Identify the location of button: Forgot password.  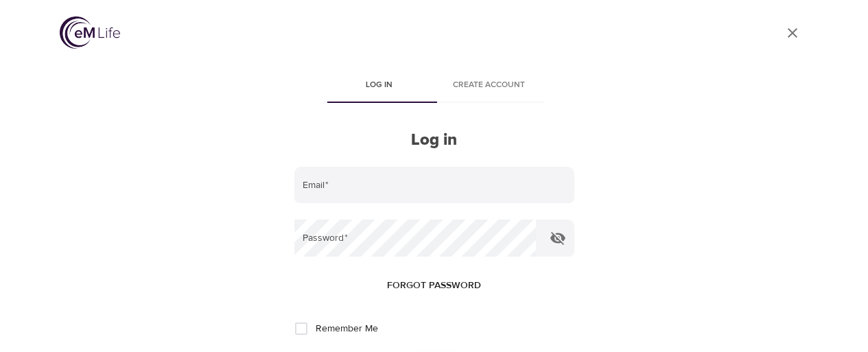
(434, 285).